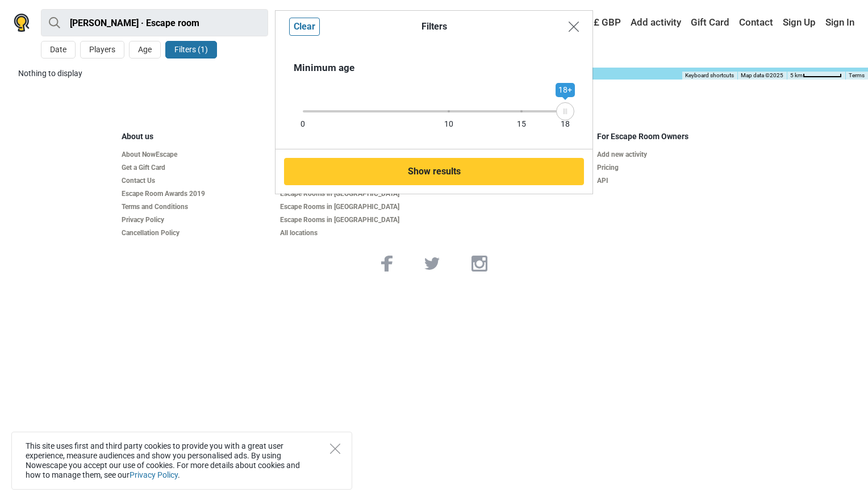 This screenshot has width=868, height=501. I want to click on img: Close modal, so click(574, 27).